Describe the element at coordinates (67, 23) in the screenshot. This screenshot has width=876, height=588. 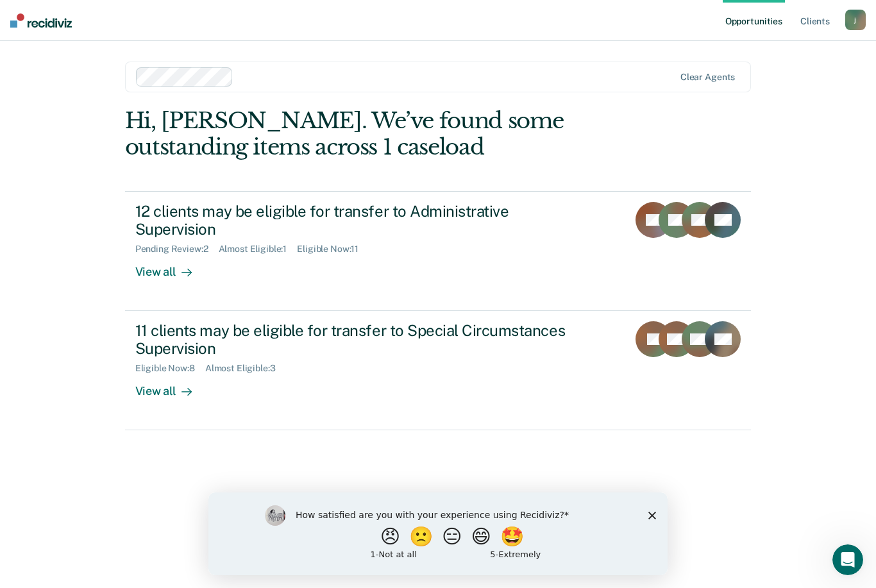
I see `img: Profile image for Kim` at that location.